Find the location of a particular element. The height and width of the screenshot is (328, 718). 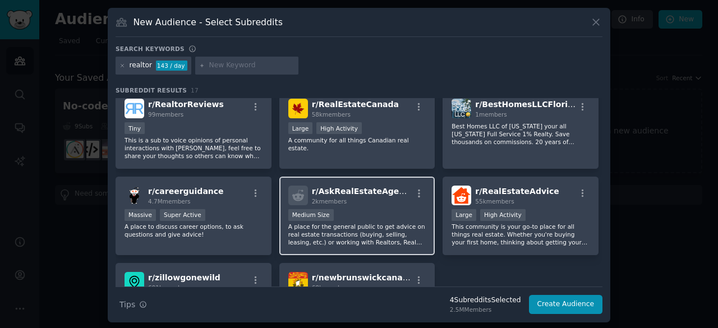

p: This community is your go-to place for all things real estate. Whether you're buying your first h... is located at coordinates (520, 234).